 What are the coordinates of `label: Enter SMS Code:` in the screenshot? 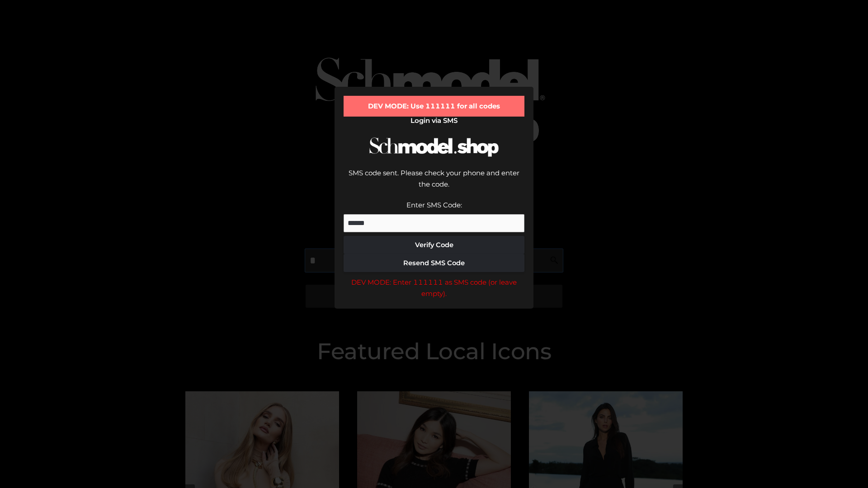 It's located at (434, 205).